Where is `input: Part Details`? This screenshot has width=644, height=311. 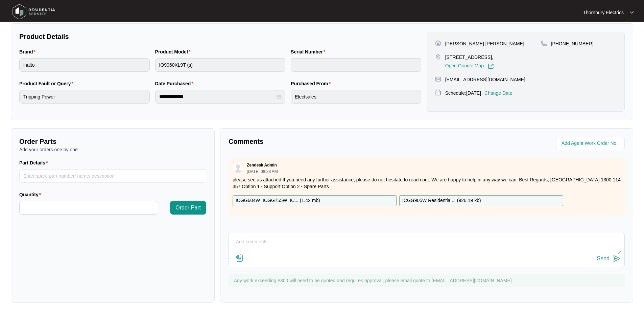
input: Part Details is located at coordinates (112, 176).